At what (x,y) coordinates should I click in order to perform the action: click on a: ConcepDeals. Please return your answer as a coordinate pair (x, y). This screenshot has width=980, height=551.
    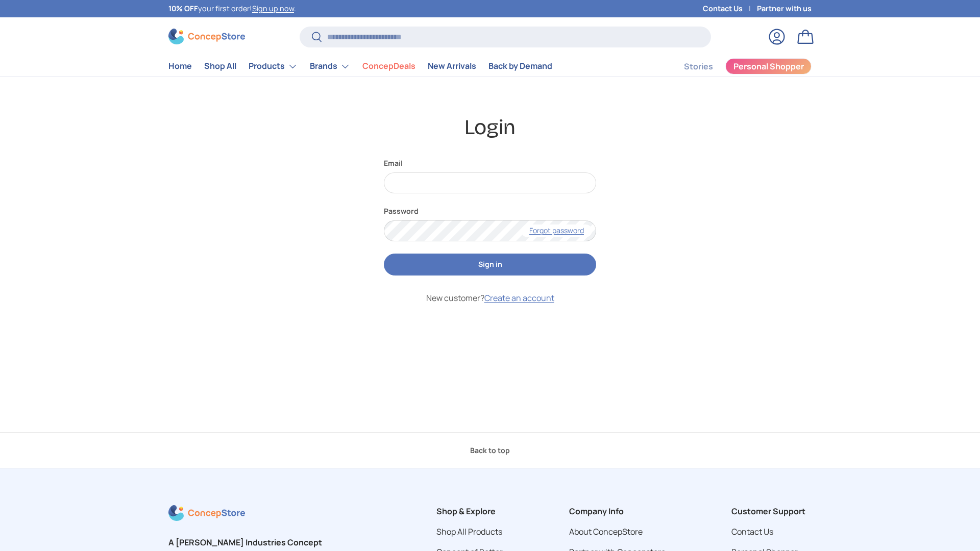
    Looking at the image, I should click on (389, 66).